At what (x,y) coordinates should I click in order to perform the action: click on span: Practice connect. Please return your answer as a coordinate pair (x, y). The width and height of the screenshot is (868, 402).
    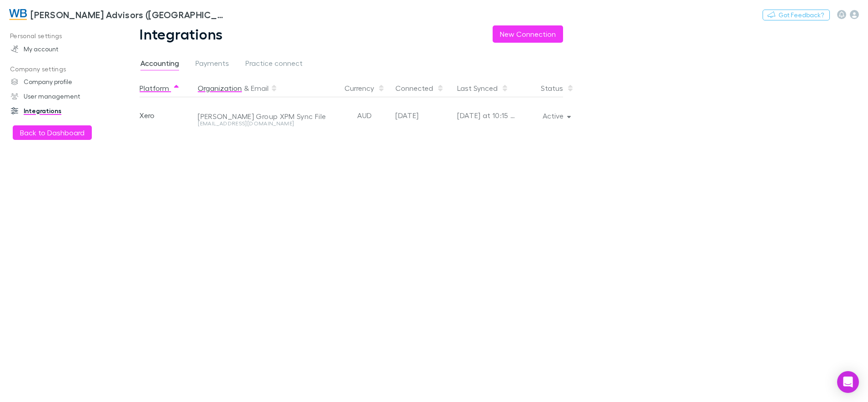
    Looking at the image, I should click on (274, 65).